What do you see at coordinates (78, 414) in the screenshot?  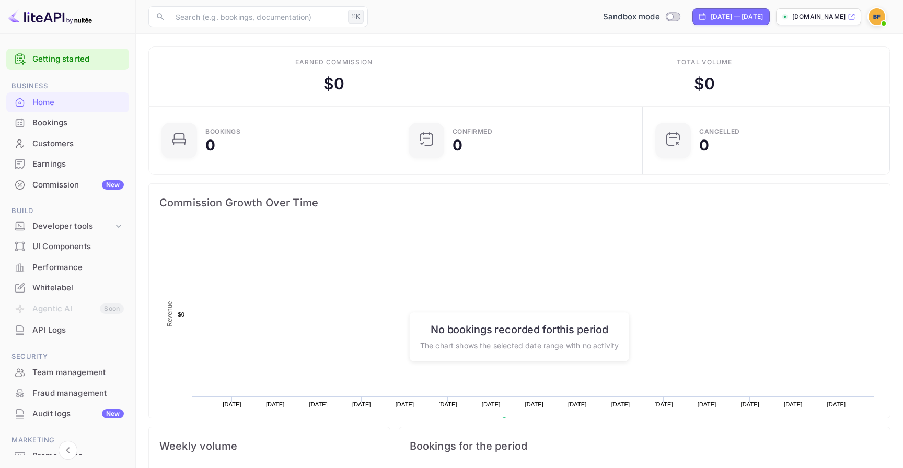 I see `div: Audit logs` at bounding box center [78, 414].